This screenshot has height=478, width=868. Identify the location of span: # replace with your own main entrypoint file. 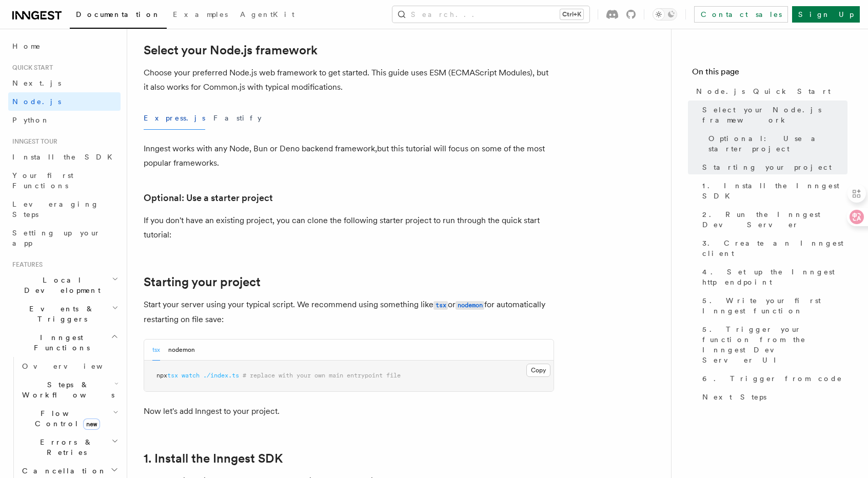
(322, 376).